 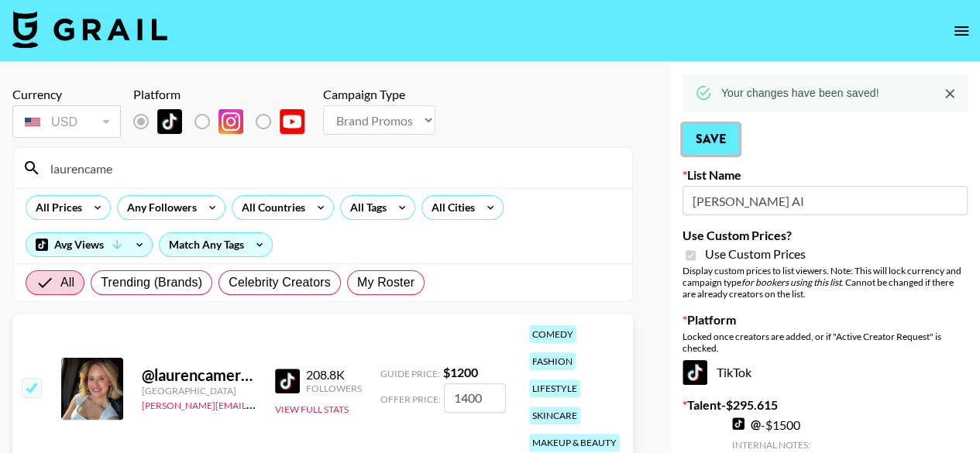 What do you see at coordinates (451, 208) in the screenshot?
I see `div: All Cities` at bounding box center [451, 208].